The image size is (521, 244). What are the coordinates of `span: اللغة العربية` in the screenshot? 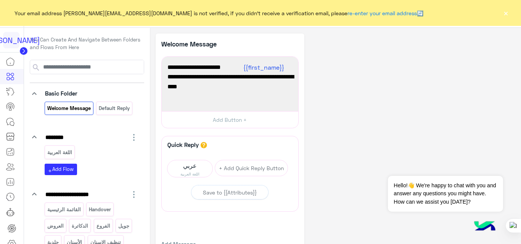 It's located at (190, 174).